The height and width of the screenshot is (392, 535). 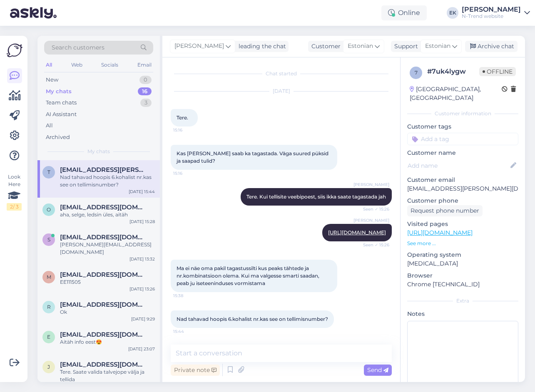 I want to click on div: Archive chat, so click(x=491, y=46).